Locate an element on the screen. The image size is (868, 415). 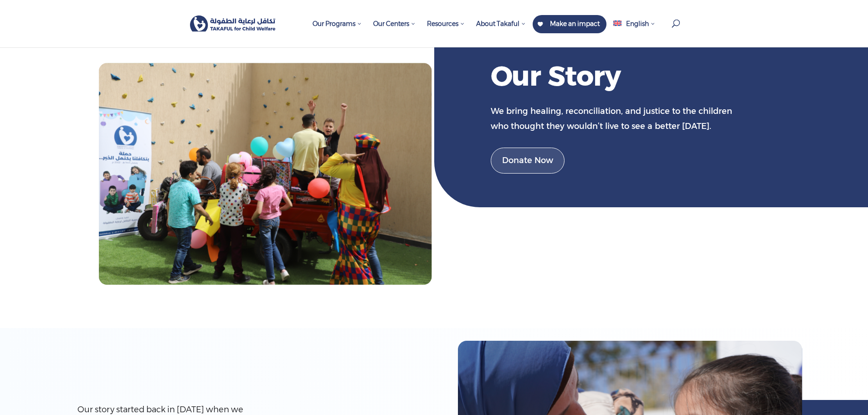
span: Resources is located at coordinates (445, 24).